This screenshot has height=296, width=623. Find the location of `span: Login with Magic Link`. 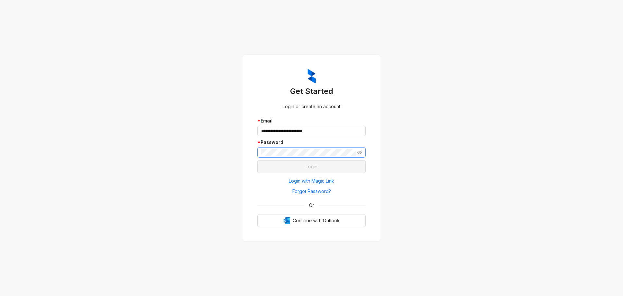

span: Login with Magic Link is located at coordinates (311, 181).